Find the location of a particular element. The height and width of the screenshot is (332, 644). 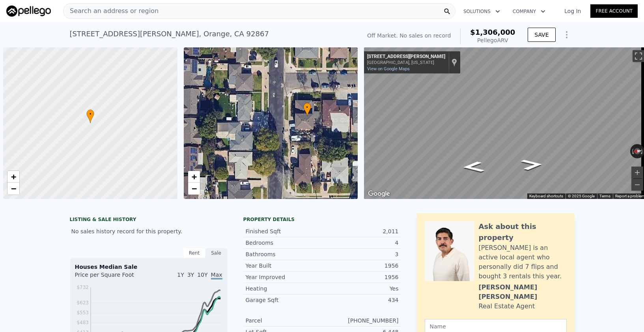

div: Property details is located at coordinates (323, 219).